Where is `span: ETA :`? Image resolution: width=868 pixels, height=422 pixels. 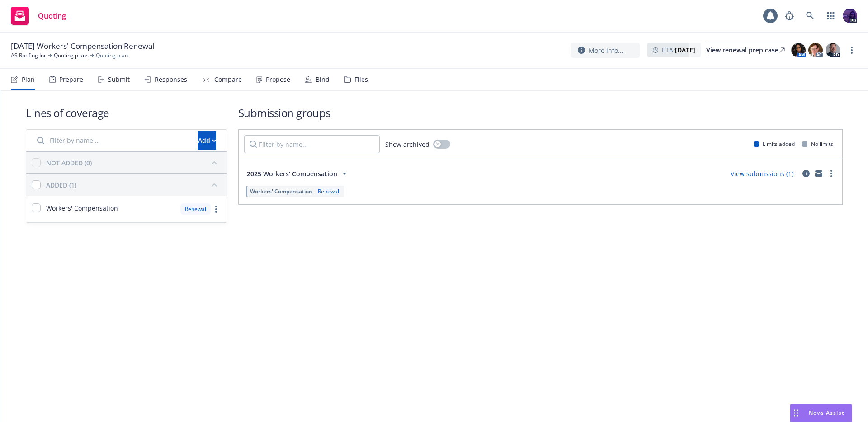
span: ETA : is located at coordinates (679, 50).